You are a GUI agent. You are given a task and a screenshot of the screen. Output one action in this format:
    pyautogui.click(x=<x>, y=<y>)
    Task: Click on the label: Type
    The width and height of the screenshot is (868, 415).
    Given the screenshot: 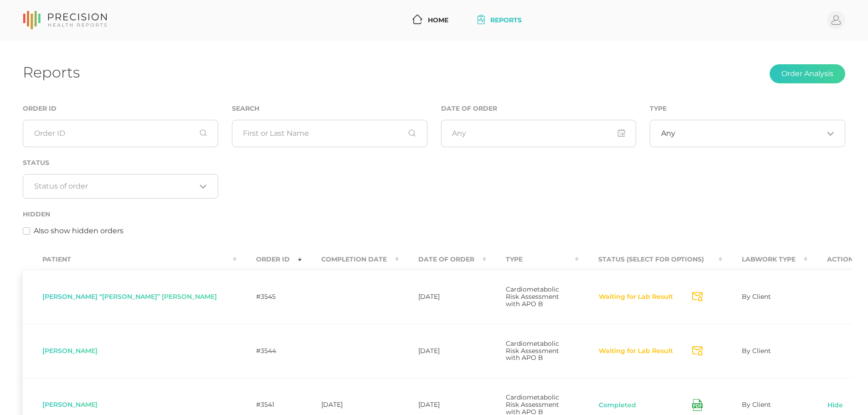 What is the action you would take?
    pyautogui.click(x=658, y=109)
    